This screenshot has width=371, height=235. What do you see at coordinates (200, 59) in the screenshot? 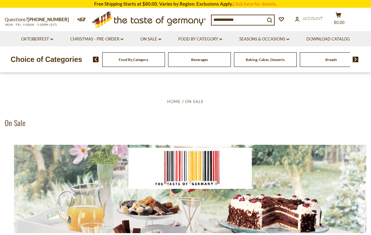
I see `span: Beverages` at bounding box center [200, 59].